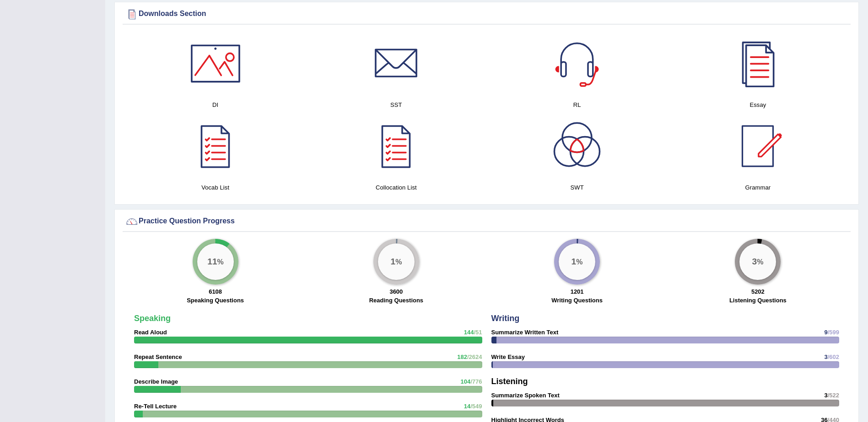 The image size is (868, 422). What do you see at coordinates (576, 187) in the screenshot?
I see `h4: SWT` at bounding box center [576, 187].